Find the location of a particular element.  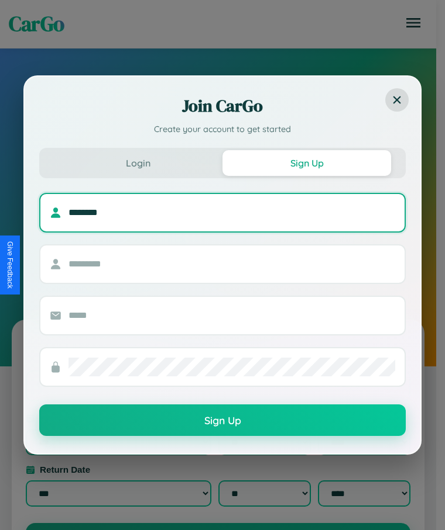

div: Give Feedback is located at coordinates (10, 265).